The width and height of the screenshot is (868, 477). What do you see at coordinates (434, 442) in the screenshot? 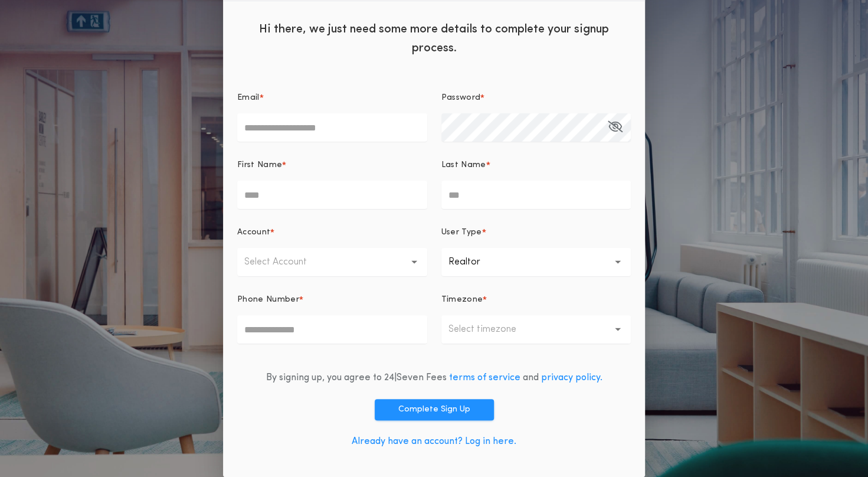
I see `a: Already have an account? Log in here.` at bounding box center [434, 442].